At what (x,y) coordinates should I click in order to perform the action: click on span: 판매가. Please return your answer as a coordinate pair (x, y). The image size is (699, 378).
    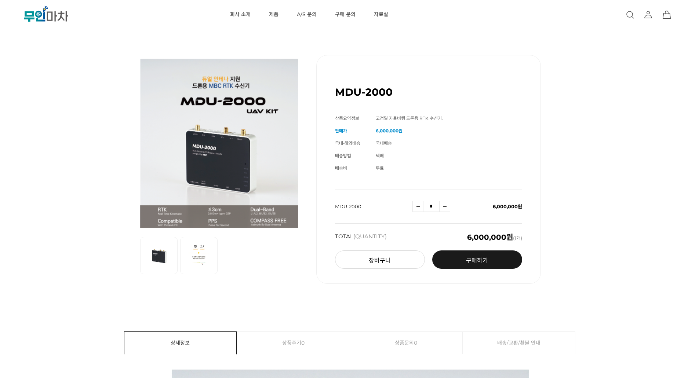
    Looking at the image, I should click on (341, 131).